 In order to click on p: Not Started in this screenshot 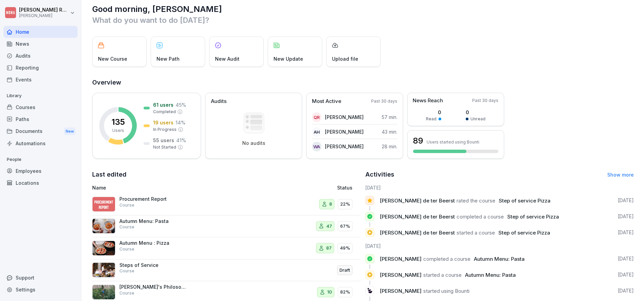, I will do `click(165, 147)`.